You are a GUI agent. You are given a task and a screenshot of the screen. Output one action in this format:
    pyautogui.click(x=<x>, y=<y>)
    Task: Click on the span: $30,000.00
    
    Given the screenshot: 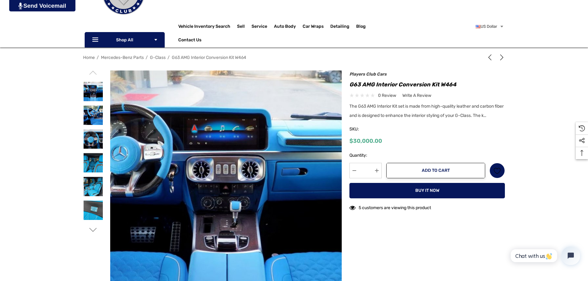 What is the action you would take?
    pyautogui.click(x=366, y=141)
    